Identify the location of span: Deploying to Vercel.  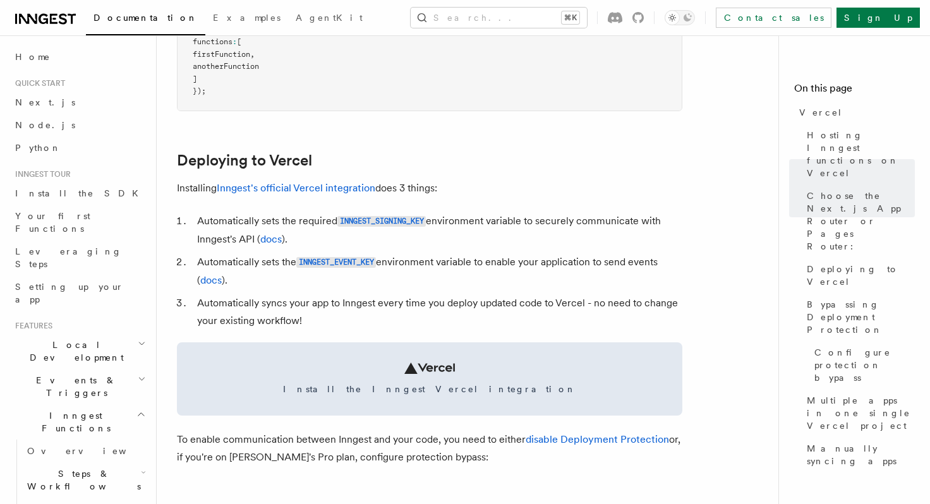
(860, 275).